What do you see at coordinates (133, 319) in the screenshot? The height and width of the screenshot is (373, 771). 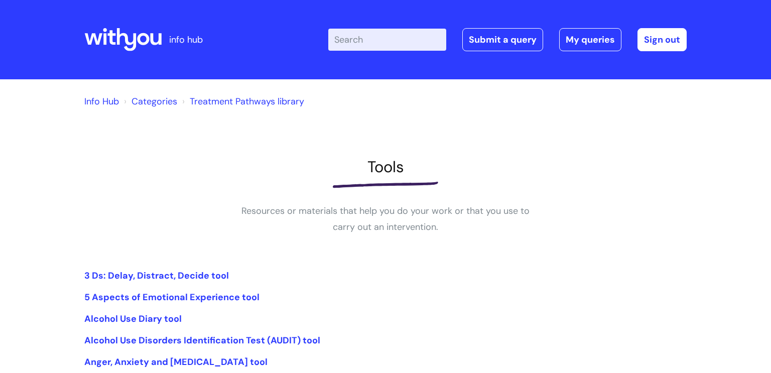 I see `a: Alcohol Use Diary tool` at bounding box center [133, 319].